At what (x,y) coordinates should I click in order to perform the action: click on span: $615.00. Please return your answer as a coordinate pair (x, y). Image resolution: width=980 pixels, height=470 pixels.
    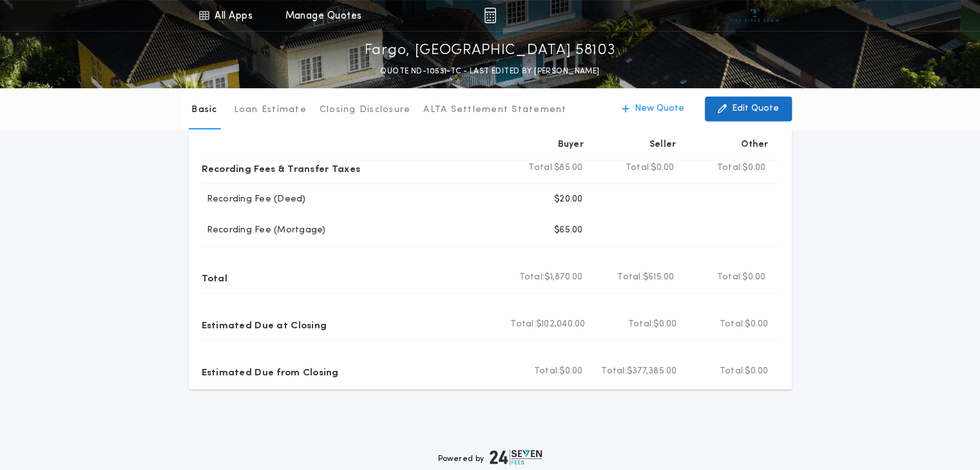
    Looking at the image, I should click on (658, 277).